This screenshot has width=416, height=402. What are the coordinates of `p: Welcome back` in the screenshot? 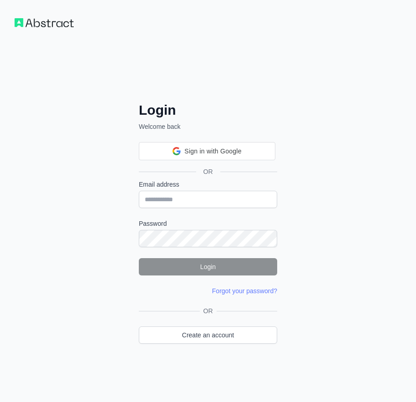 It's located at (208, 127).